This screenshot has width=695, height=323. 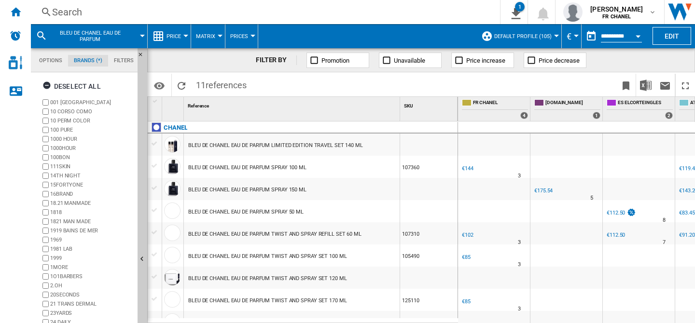 I want to click on div: Deselect all, so click(x=71, y=86).